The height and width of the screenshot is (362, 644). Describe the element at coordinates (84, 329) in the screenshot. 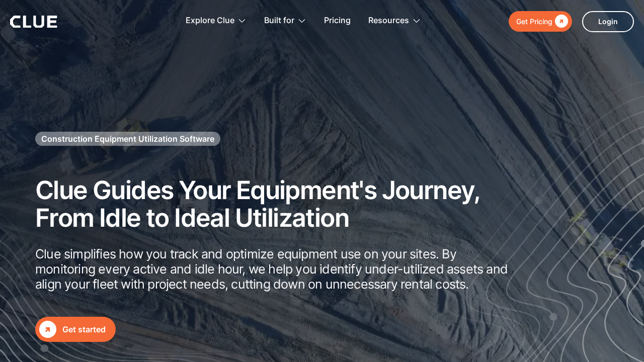

I see `div: Get started` at that location.